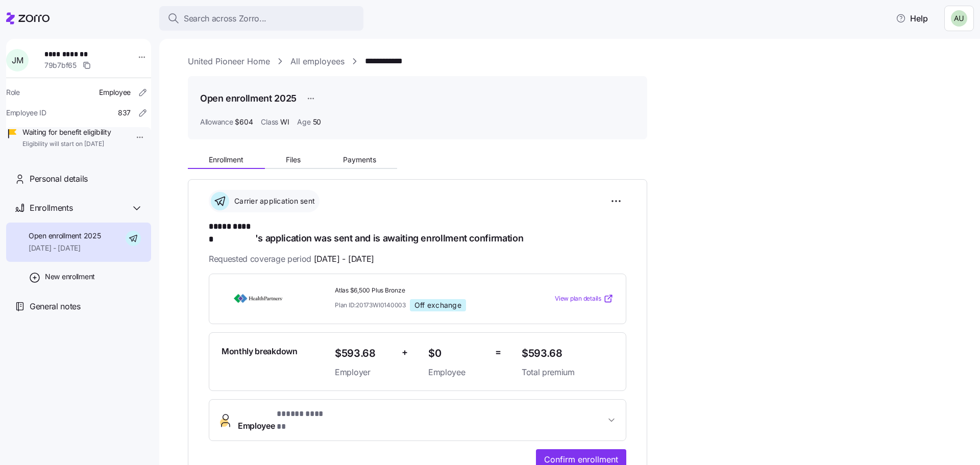 The height and width of the screenshot is (465, 980). Describe the element at coordinates (584, 298) in the screenshot. I see `a: View plan details` at that location.